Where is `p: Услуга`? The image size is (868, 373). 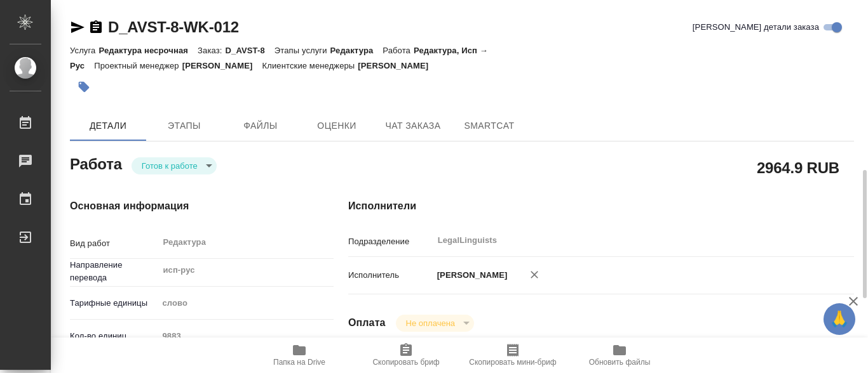
p: Услуга is located at coordinates (84, 50).